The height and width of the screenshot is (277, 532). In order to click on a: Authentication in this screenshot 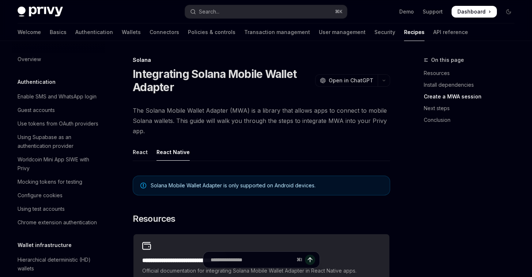, I will do `click(94, 32)`.